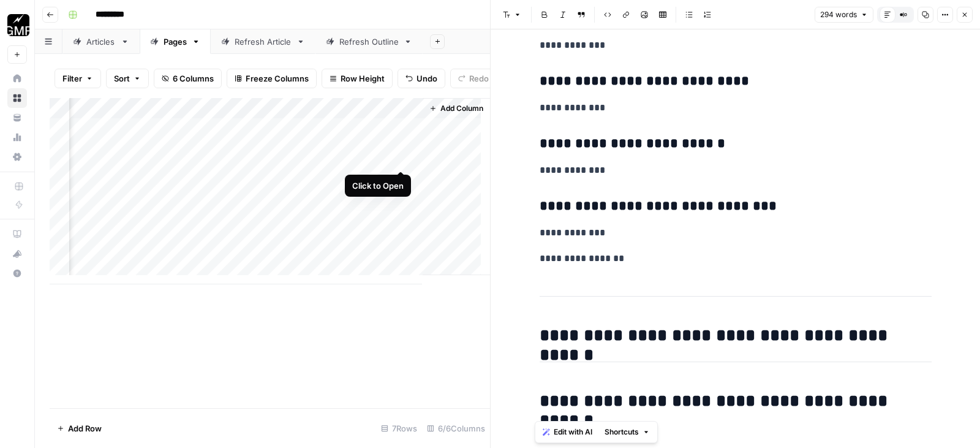 Image resolution: width=980 pixels, height=448 pixels. What do you see at coordinates (568, 431) in the screenshot?
I see `button: Edit with AI` at bounding box center [568, 431].